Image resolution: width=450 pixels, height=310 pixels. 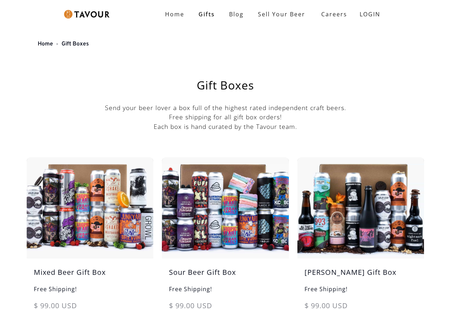 What do you see at coordinates (225, 85) in the screenshot?
I see `h1: Gift Boxes` at bounding box center [225, 85].